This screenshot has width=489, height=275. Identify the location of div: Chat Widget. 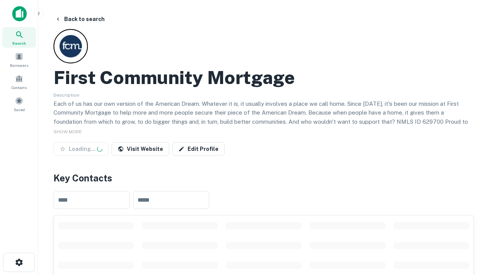
(470, 232).